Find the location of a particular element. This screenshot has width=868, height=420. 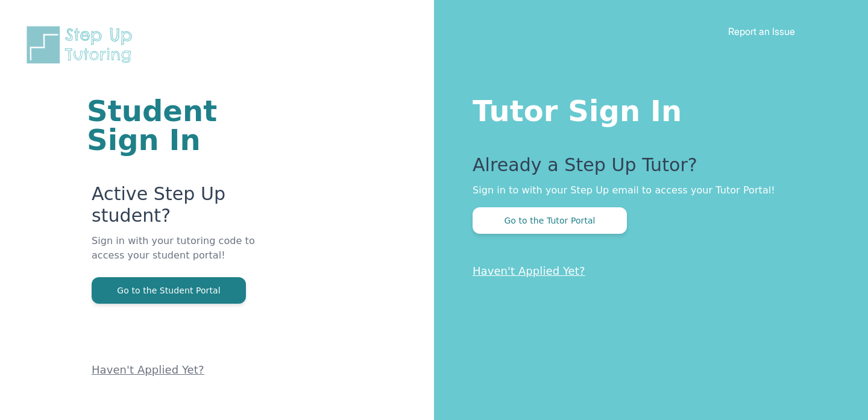

img: Step Up Tutoring horizontal logo is located at coordinates (82, 45).